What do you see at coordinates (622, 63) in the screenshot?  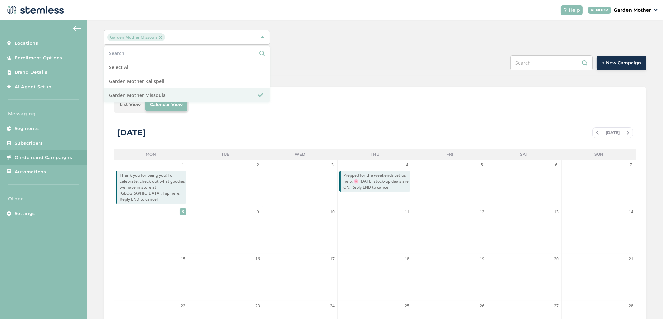 I see `span: + New Campaign` at bounding box center [622, 63].